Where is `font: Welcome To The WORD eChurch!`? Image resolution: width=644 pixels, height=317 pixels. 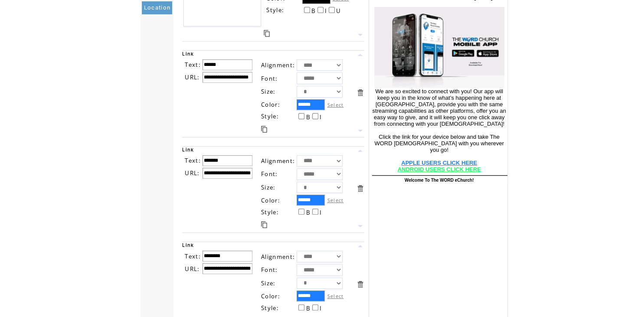
font: Welcome To The WORD eChurch! is located at coordinates (440, 180).